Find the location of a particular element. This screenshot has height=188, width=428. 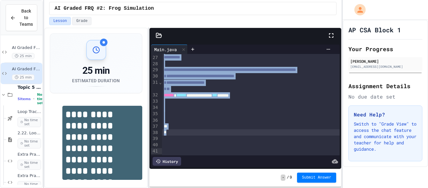

span: Submit Answer is located at coordinates (317, 177).